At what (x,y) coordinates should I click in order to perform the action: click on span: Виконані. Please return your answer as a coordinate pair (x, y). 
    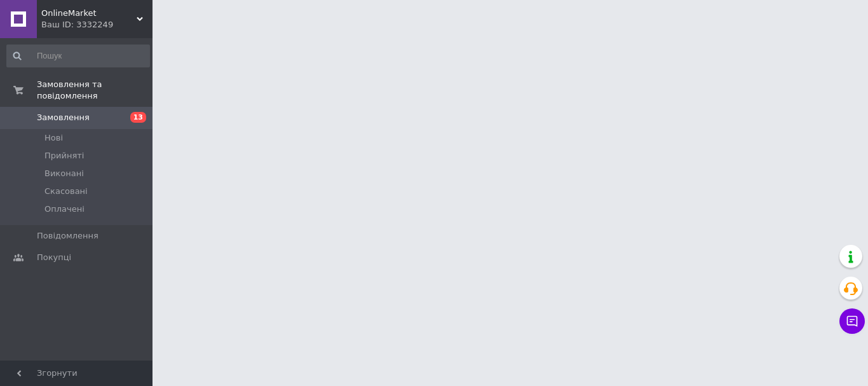
    Looking at the image, I should click on (64, 174).